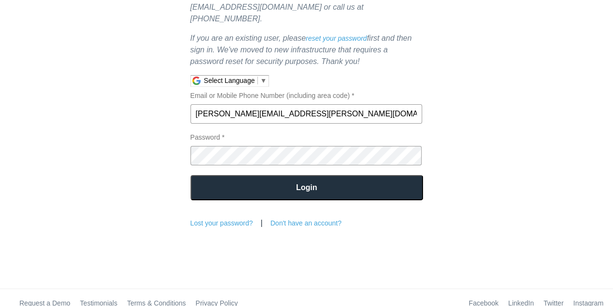  Describe the element at coordinates (306, 223) in the screenshot. I see `a: Don't have an account?` at that location.